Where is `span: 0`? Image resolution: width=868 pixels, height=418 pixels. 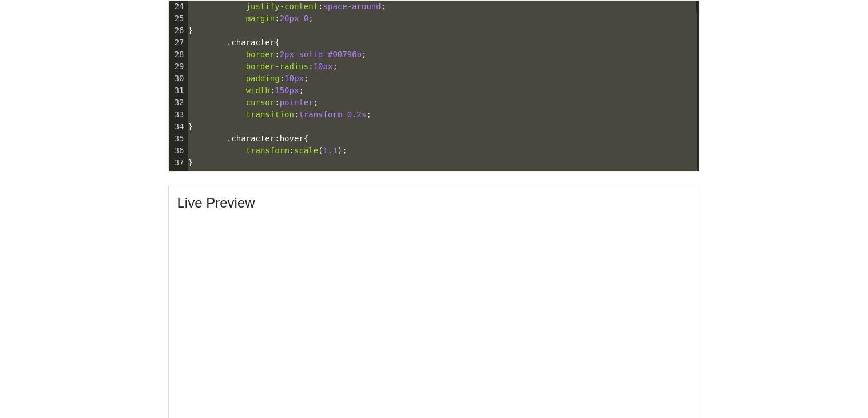 span: 0 is located at coordinates (306, 18).